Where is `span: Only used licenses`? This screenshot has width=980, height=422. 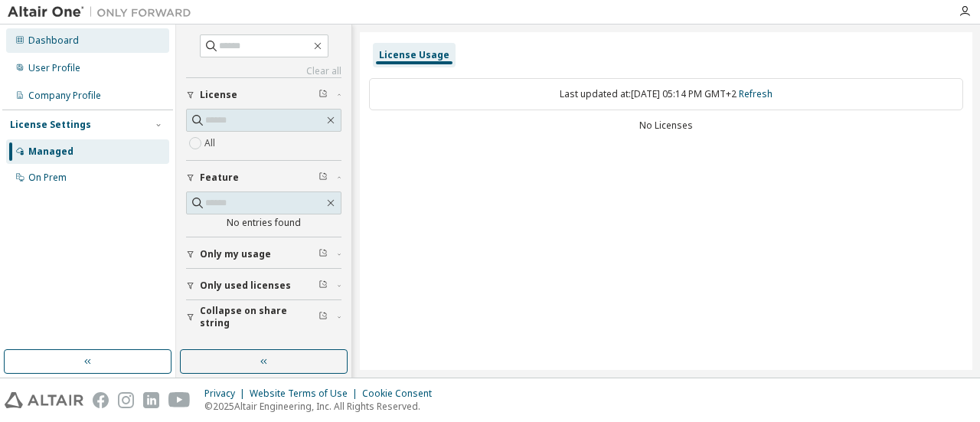 span: Only used licenses is located at coordinates (245, 286).